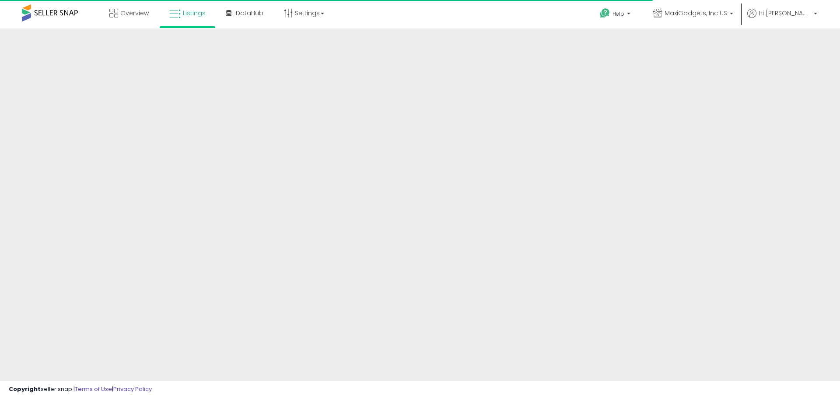 The width and height of the screenshot is (840, 398). Describe the element at coordinates (134, 13) in the screenshot. I see `span: Overview` at that location.